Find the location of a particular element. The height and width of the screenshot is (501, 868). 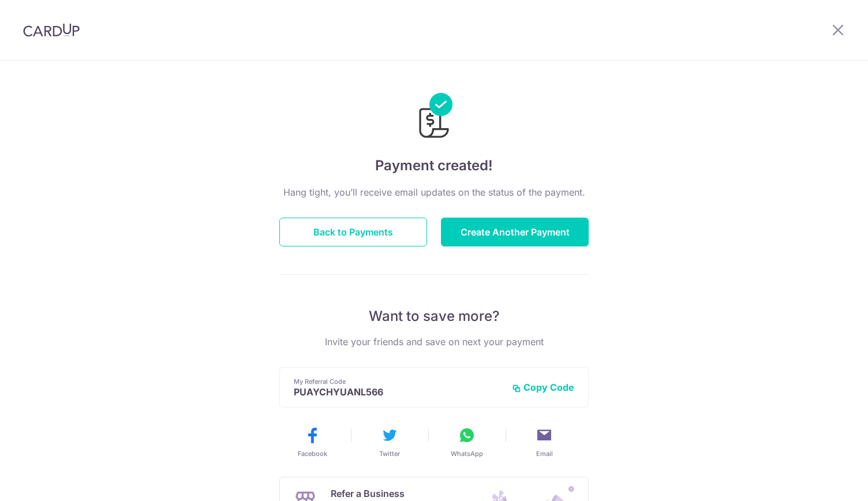

button: Create Another Payment is located at coordinates (515, 232).